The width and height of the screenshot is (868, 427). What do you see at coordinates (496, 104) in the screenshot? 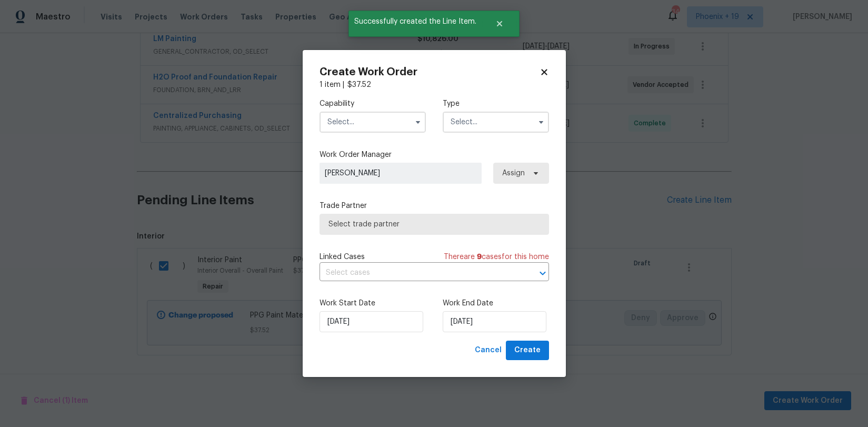
I see `label: Type` at bounding box center [496, 104].